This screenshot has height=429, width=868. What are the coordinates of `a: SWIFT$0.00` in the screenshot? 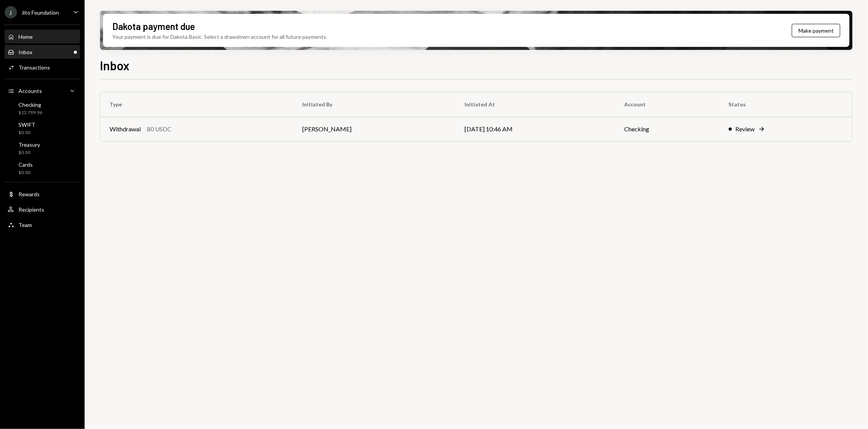 It's located at (43, 128).